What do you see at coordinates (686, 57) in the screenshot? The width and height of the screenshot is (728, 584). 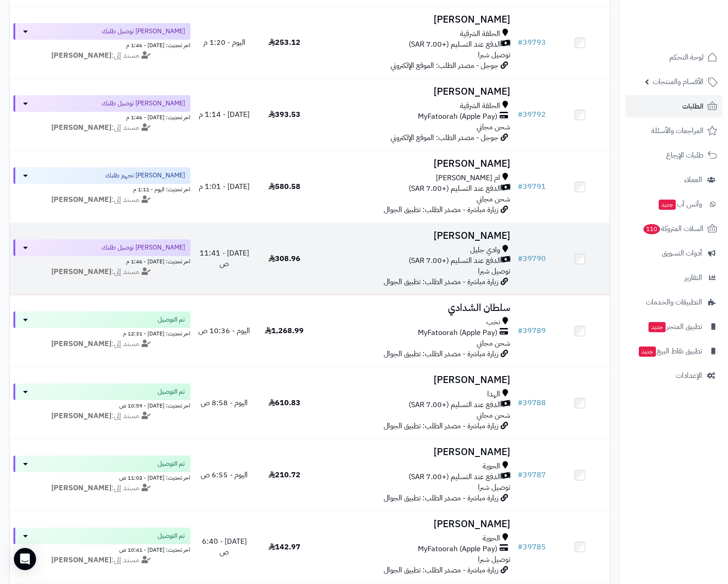 I see `span: لوحة التحكم` at bounding box center [686, 57].